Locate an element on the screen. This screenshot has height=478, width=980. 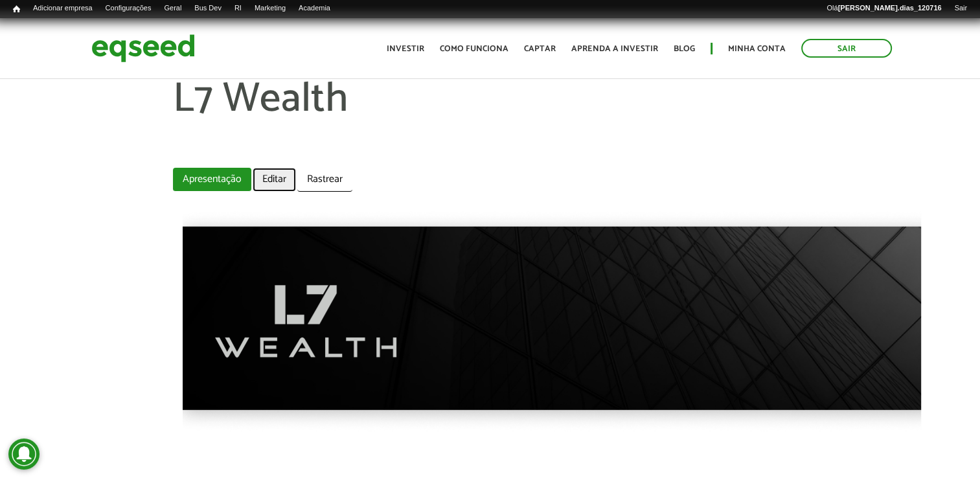
h1: L7 Wealth is located at coordinates (490, 119).